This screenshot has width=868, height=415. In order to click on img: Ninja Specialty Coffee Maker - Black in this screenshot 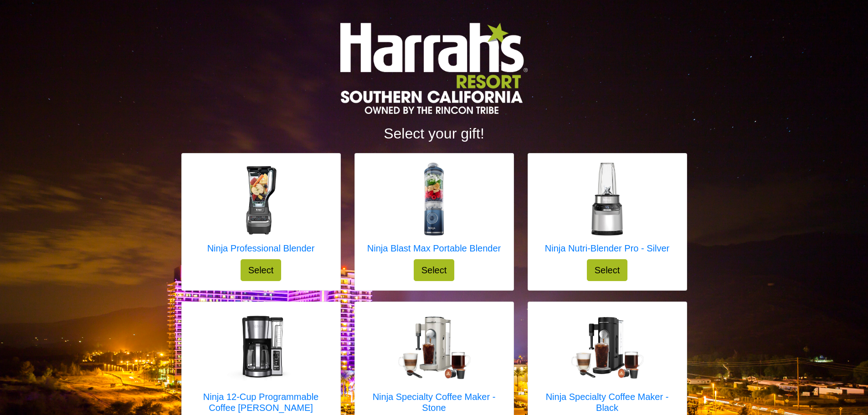, I will do `click(607, 348)`.